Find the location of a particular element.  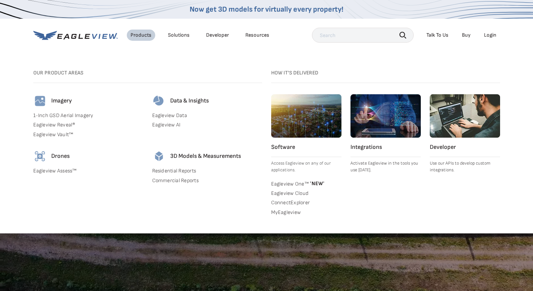

a: Eagleview Reveal® is located at coordinates (88, 125).